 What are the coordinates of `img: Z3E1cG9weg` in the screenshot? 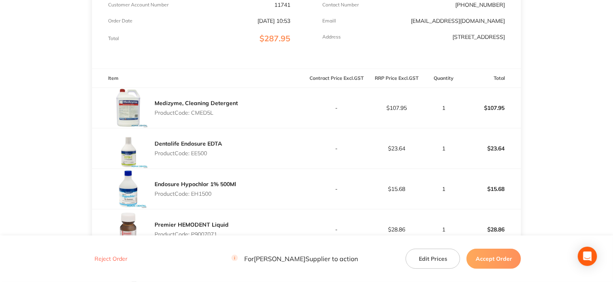 It's located at (128, 189).